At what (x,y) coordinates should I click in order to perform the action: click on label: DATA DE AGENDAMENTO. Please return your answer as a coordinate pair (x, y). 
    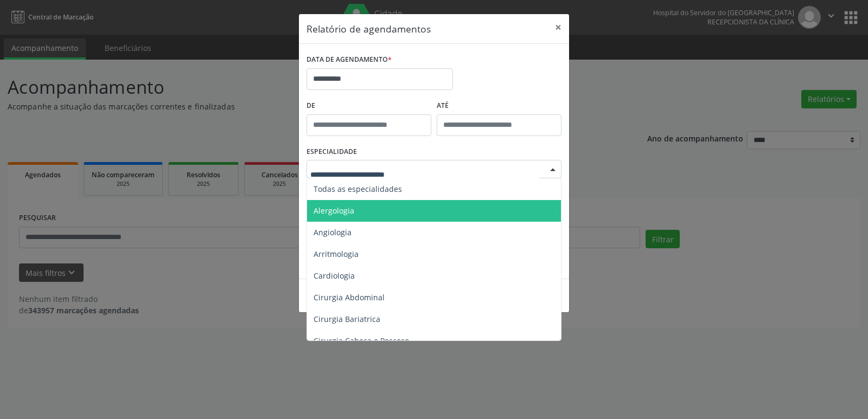
    Looking at the image, I should click on (349, 59).